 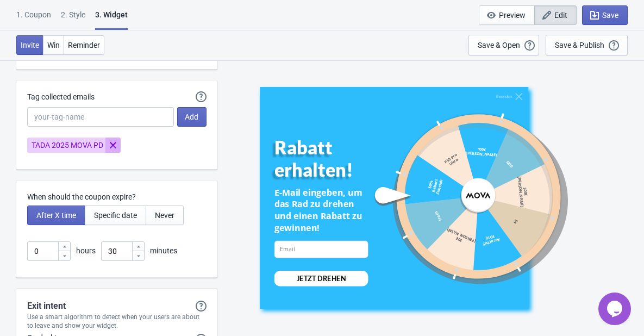 What do you see at coordinates (192, 117) in the screenshot?
I see `button: Add` at bounding box center [192, 117].